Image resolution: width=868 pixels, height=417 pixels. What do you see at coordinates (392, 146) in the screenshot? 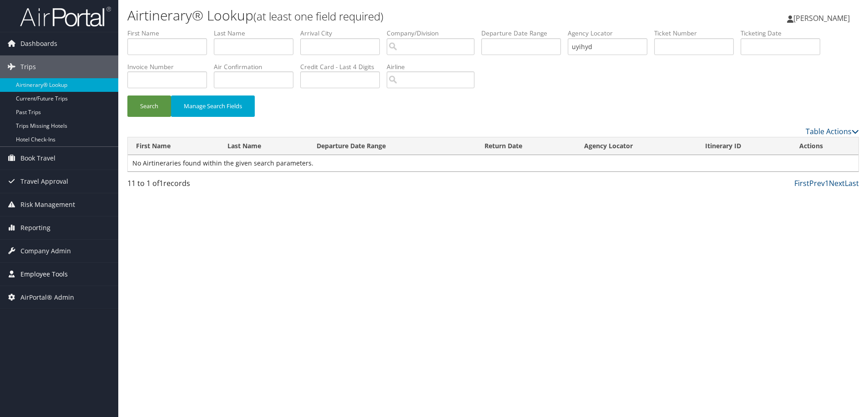
I see `th: Departure Date Range: activate to sort column ascending` at bounding box center [392, 146].